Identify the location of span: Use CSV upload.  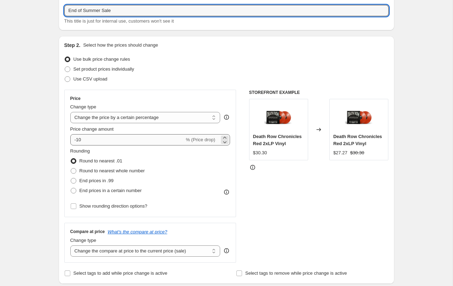
(91, 79).